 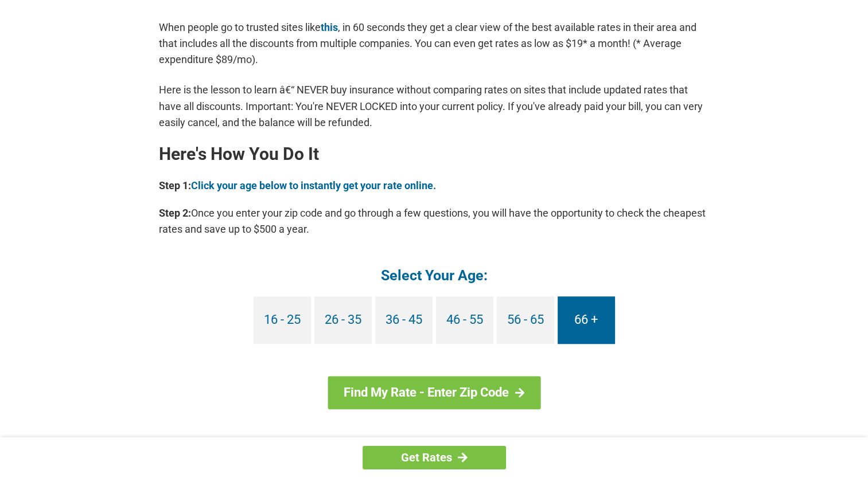 What do you see at coordinates (464, 320) in the screenshot?
I see `a: 46 - 55` at bounding box center [464, 320].